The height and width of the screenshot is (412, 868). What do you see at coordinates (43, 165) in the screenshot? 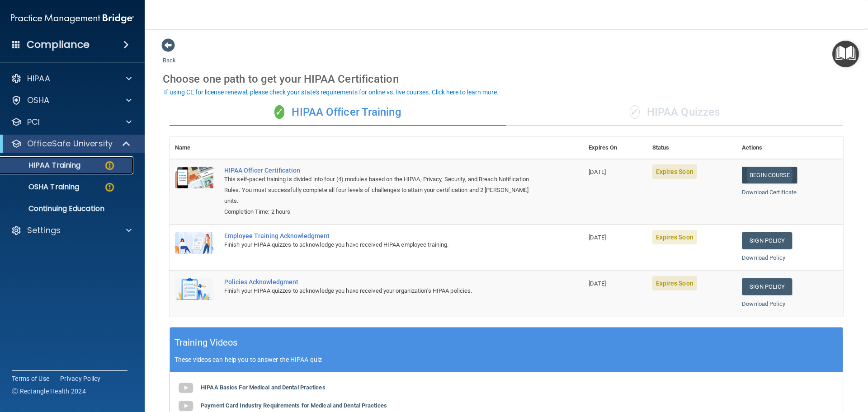
I see `p: HIPAA Training` at bounding box center [43, 165].